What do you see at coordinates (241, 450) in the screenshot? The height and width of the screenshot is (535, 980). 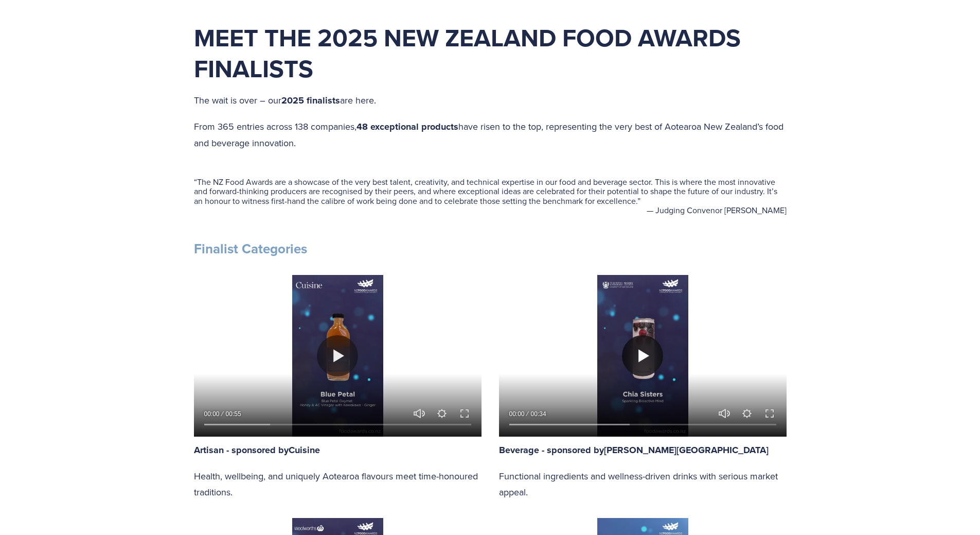 I see `strong: Artisan - sponsored by` at bounding box center [241, 450].